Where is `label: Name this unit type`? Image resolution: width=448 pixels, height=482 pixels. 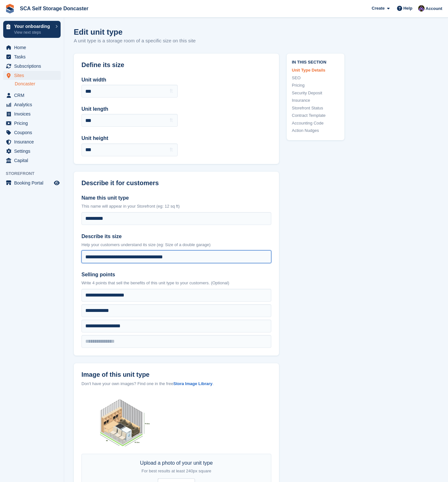
label: Name this unit type is located at coordinates (176, 198).